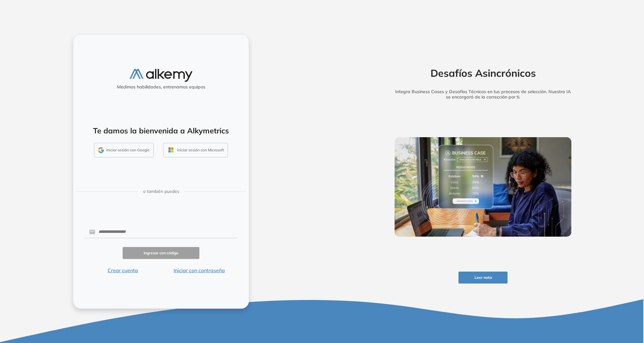 This screenshot has width=644, height=343. Describe the element at coordinates (161, 191) in the screenshot. I see `span: o también puedes` at that location.